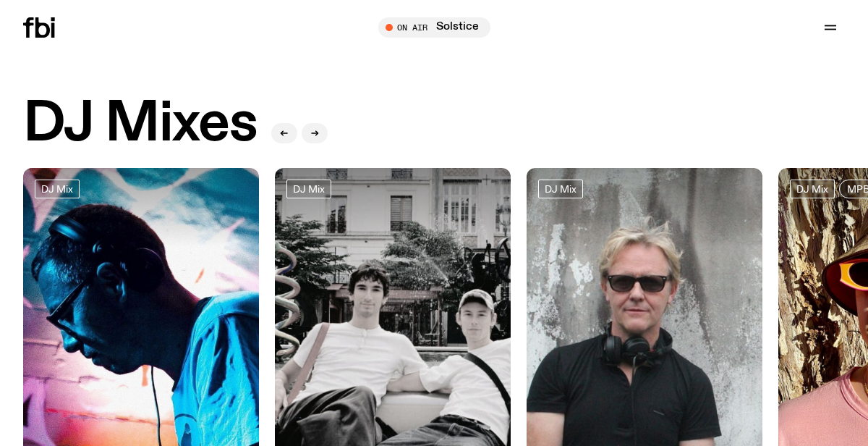  Describe the element at coordinates (434, 28) in the screenshot. I see `button: On AirSolstice` at that location.